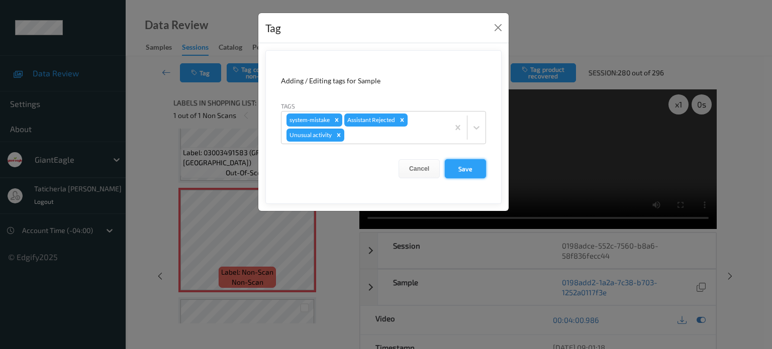 The height and width of the screenshot is (349, 772). I want to click on div: Assistant Rejected, so click(370, 120).